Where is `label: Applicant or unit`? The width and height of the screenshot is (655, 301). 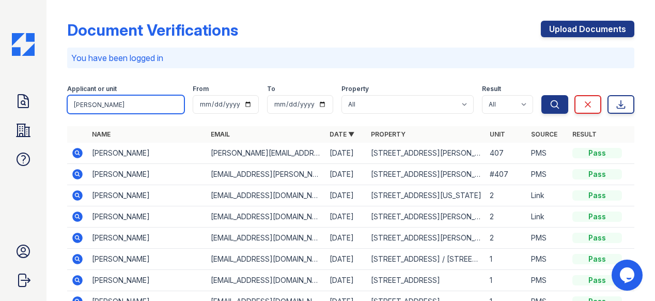 label: Applicant or unit is located at coordinates (92, 89).